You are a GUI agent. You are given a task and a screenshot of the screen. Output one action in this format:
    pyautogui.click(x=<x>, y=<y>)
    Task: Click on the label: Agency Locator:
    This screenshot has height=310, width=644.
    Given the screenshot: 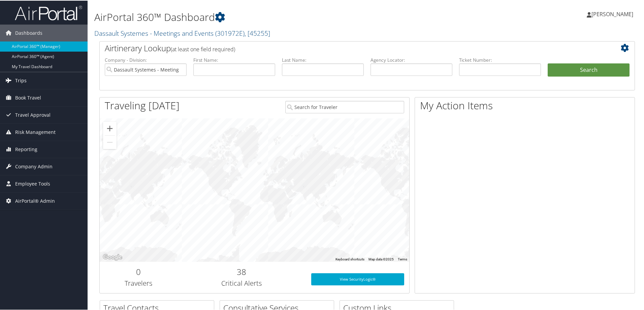 What is the action you would take?
    pyautogui.click(x=412, y=60)
    